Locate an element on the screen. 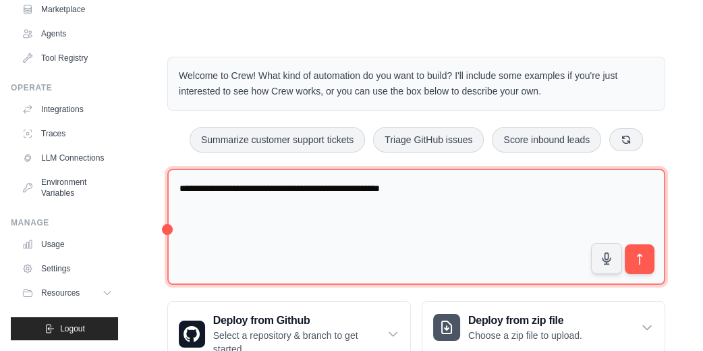 The height and width of the screenshot is (351, 703). button: Score inbound leads is located at coordinates (547, 140).